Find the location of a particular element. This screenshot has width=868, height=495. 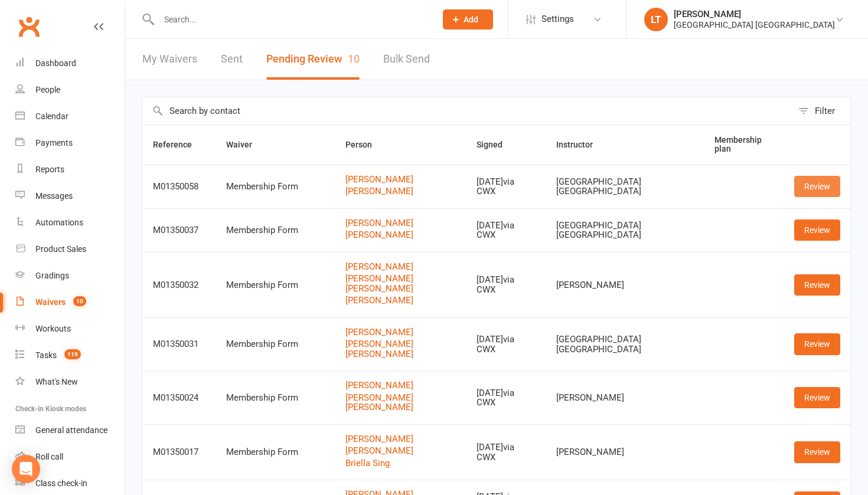

a: General attendance kiosk mode is located at coordinates (70, 430).